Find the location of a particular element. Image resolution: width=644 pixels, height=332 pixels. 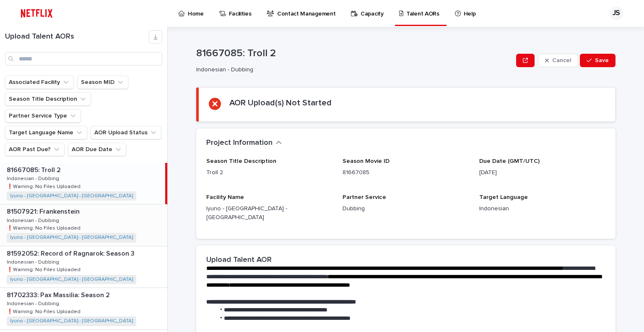

p: Dubbing is located at coordinates (406, 208).